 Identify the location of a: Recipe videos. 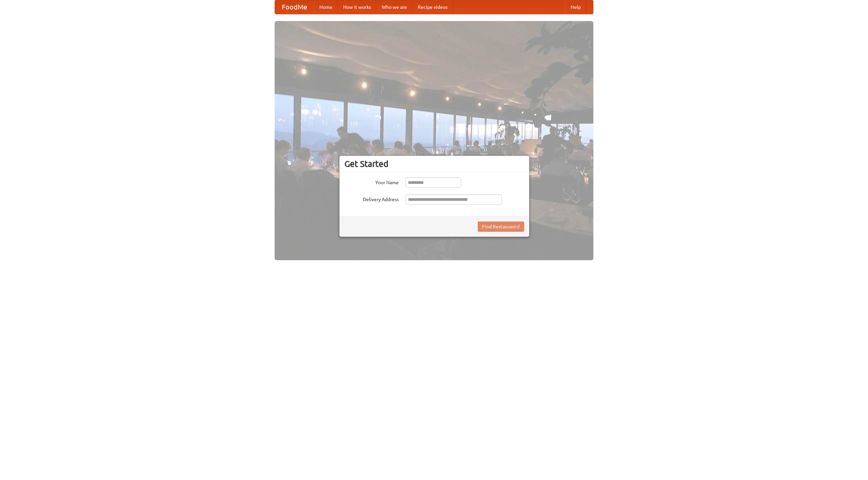
(433, 7).